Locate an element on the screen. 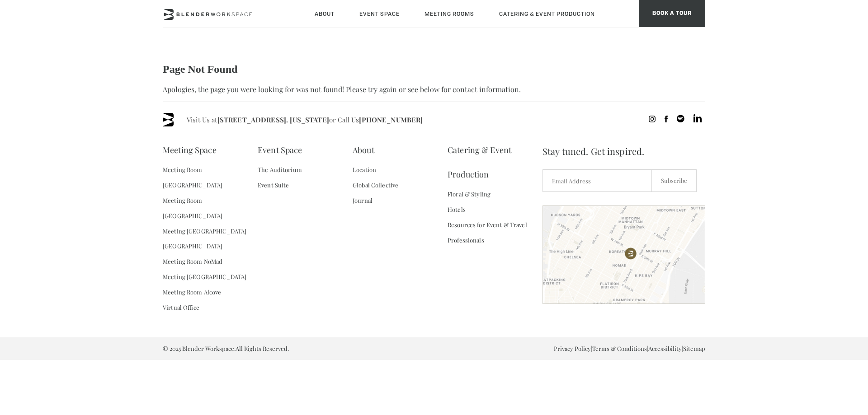  a: Floral & Styling is located at coordinates (469, 194).